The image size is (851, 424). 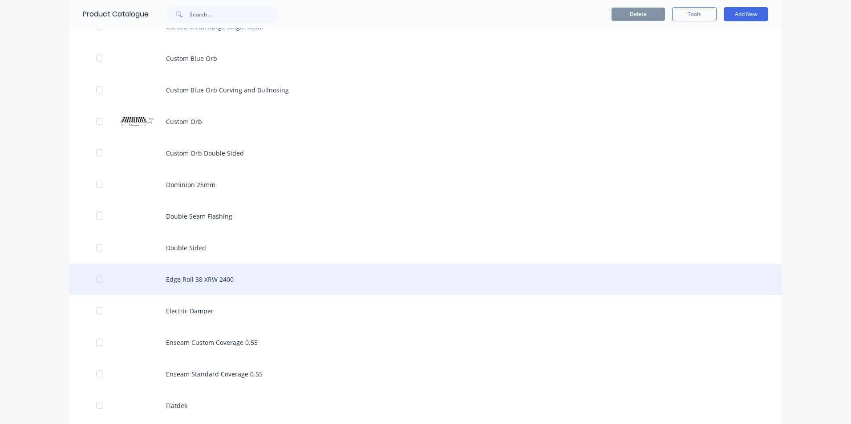 What do you see at coordinates (425, 406) in the screenshot?
I see `div: Flatdek` at bounding box center [425, 406].